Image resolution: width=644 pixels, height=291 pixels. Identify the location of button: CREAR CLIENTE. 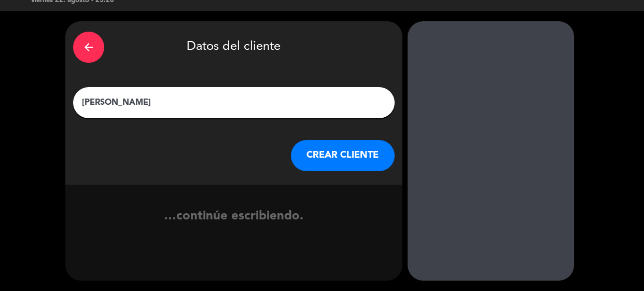
(342, 156).